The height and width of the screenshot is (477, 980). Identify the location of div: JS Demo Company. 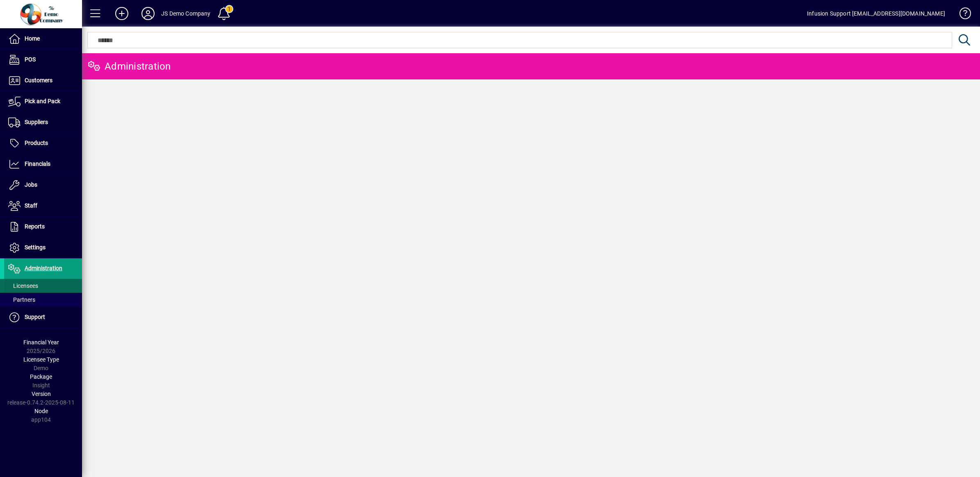
(186, 13).